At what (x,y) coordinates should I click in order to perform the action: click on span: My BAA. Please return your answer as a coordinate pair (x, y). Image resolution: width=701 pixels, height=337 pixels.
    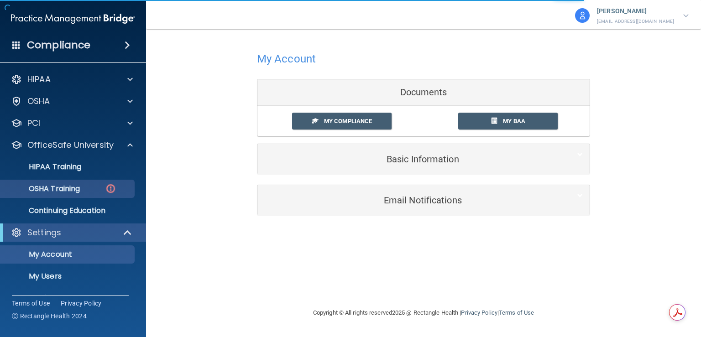
    Looking at the image, I should click on (514, 121).